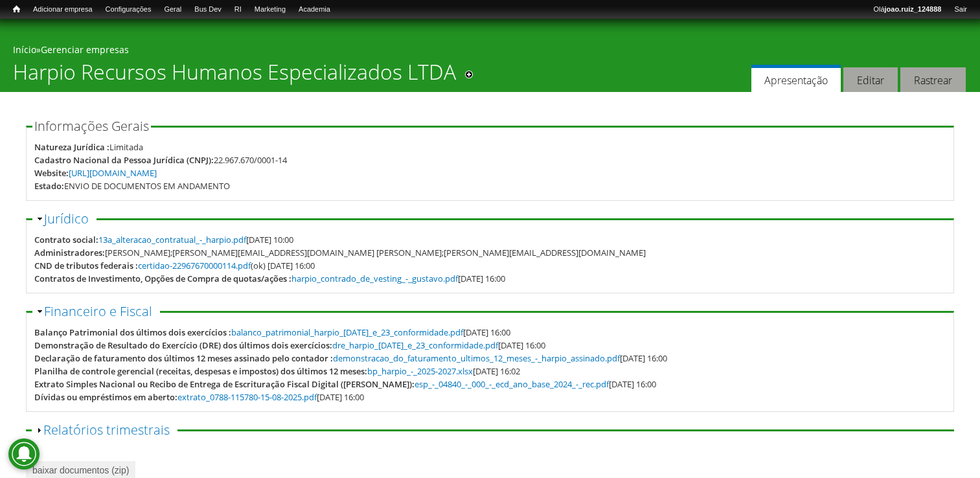 The image size is (980, 478). I want to click on a: Jurídico, so click(66, 219).